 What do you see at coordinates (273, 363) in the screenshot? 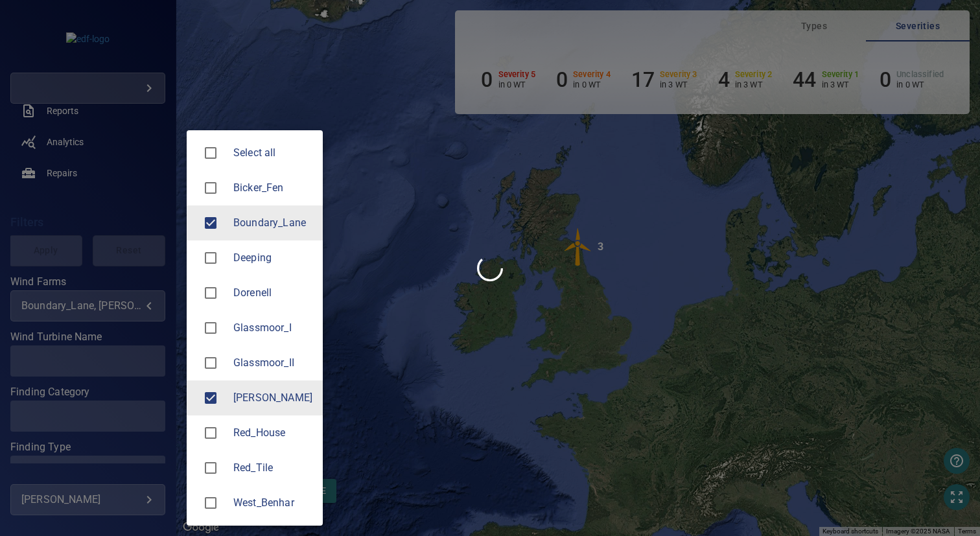
I see `div: Wind Farms Glassmoor_II` at bounding box center [273, 363].